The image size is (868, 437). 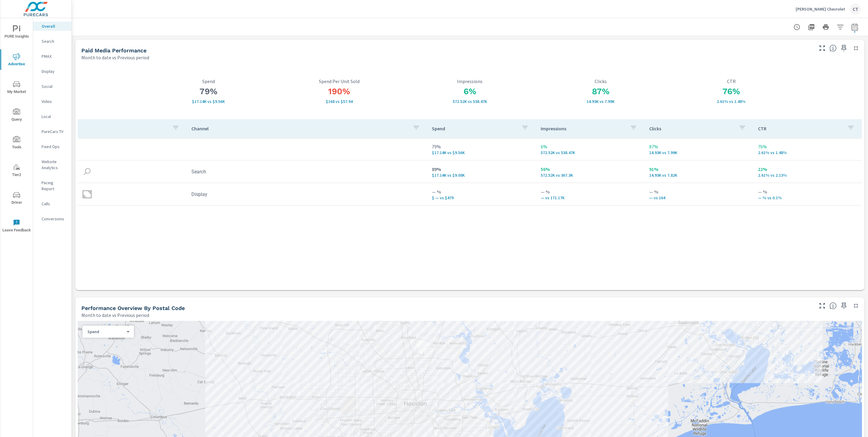 What do you see at coordinates (133, 308) in the screenshot?
I see `h5: Performance Overview By Postal Code` at bounding box center [133, 308].